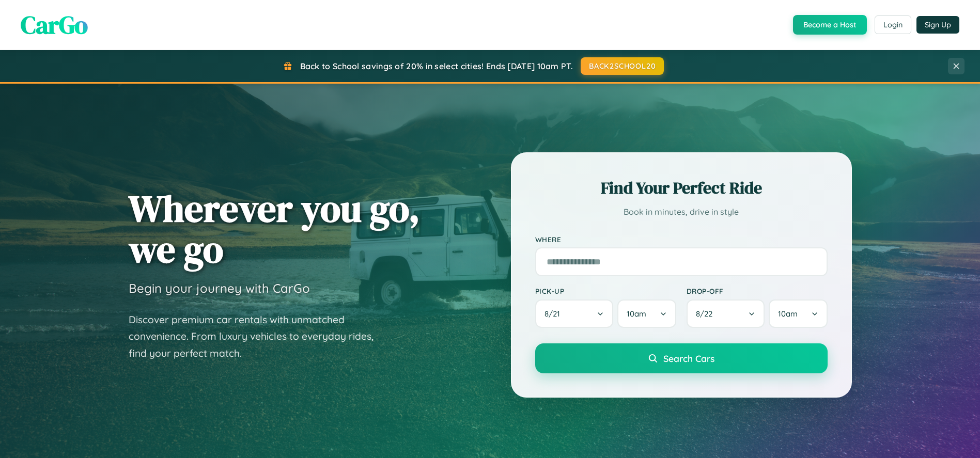 The height and width of the screenshot is (458, 980). Describe the element at coordinates (681, 358) in the screenshot. I see `button: Search Cars` at that location.